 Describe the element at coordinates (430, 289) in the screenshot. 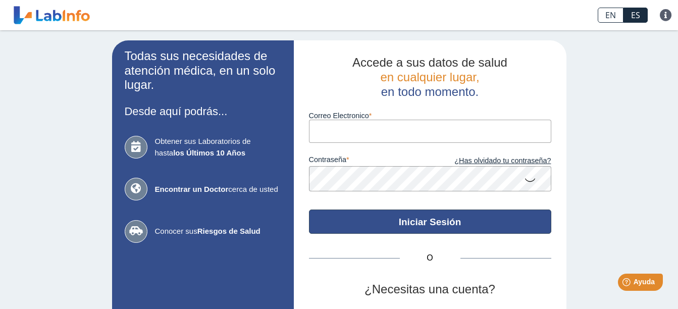

I see `h2: ¿Necesitas una cuenta?` at that location.